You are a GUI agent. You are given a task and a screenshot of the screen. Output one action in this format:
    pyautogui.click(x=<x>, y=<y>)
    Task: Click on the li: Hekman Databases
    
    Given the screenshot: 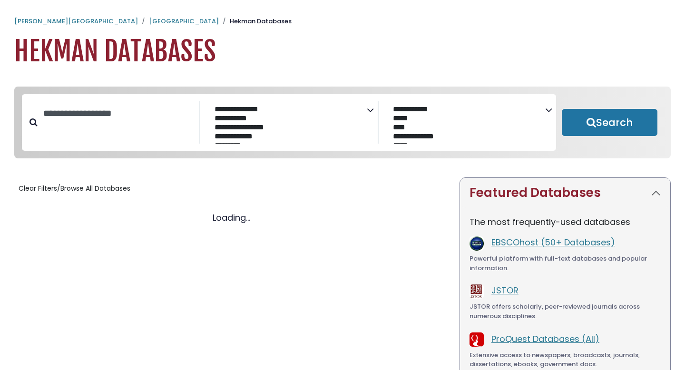 What is the action you would take?
    pyautogui.click(x=255, y=21)
    